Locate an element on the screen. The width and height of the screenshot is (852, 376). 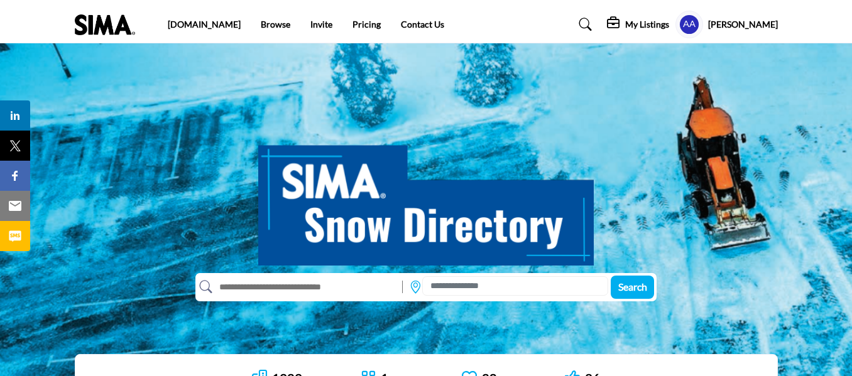
img: Site Logo is located at coordinates (108, 24).